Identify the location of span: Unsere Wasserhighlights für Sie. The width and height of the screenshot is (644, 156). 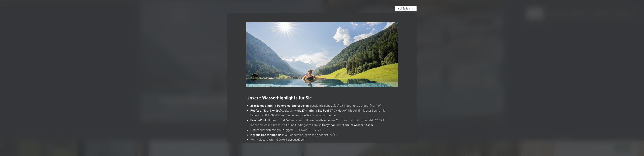
(279, 98).